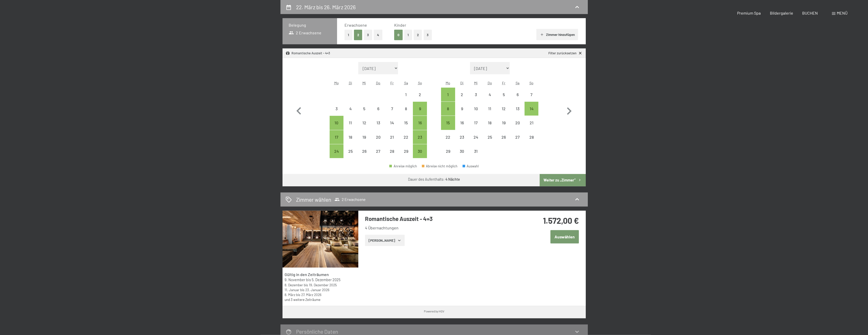  What do you see at coordinates (400, 25) in the screenshot?
I see `span: Kinder` at bounding box center [400, 25].